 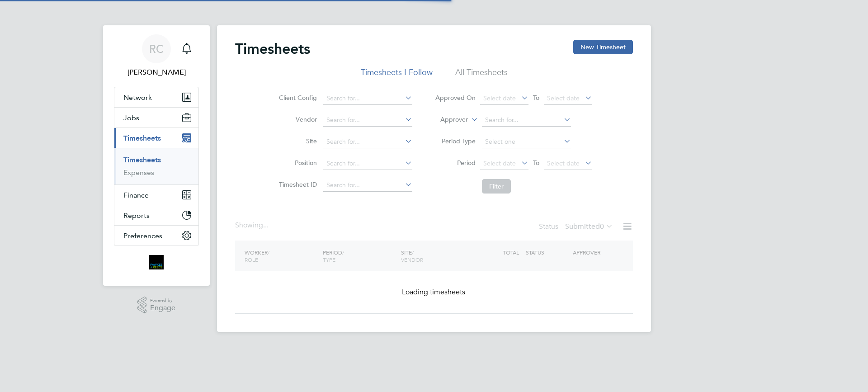 What do you see at coordinates (526, 142) in the screenshot?
I see `input: Select one` at bounding box center [526, 142].